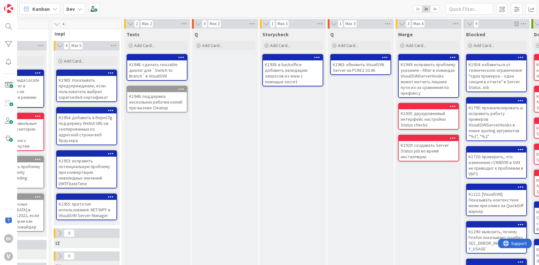 The height and width of the screenshot is (265, 539). Describe the element at coordinates (406, 34) in the screenshot. I see `span: Merge` at that location.